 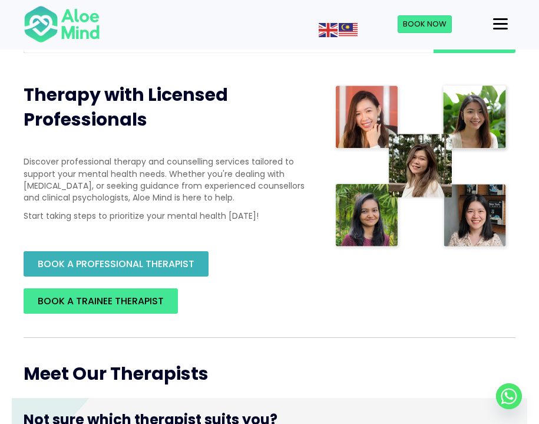 I want to click on img: Therapist collage, so click(x=421, y=167).